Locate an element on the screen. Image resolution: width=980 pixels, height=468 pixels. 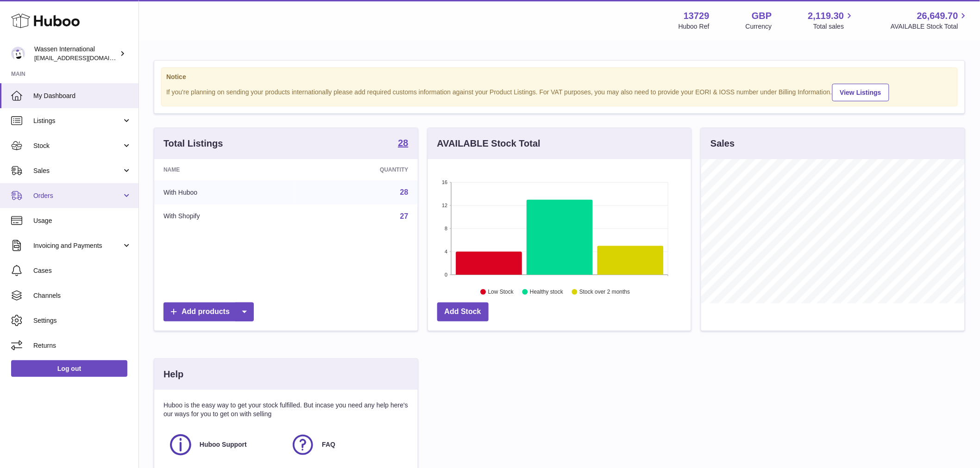
td: With Shopify is located at coordinates (225, 217).